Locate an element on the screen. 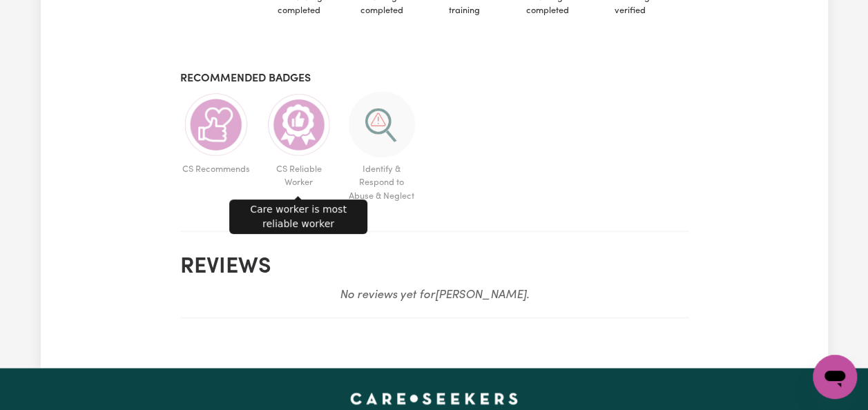 The image size is (868, 410). div: Care worker is most reliable worker is located at coordinates (299, 217).